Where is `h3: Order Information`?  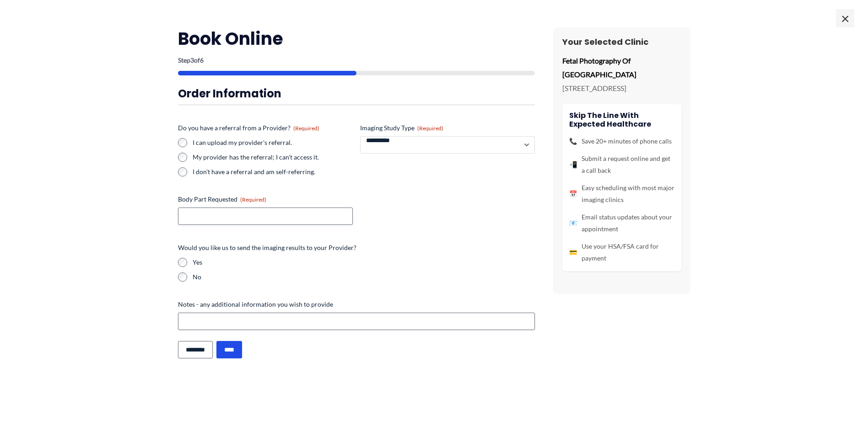 h3: Order Information is located at coordinates (356, 94).